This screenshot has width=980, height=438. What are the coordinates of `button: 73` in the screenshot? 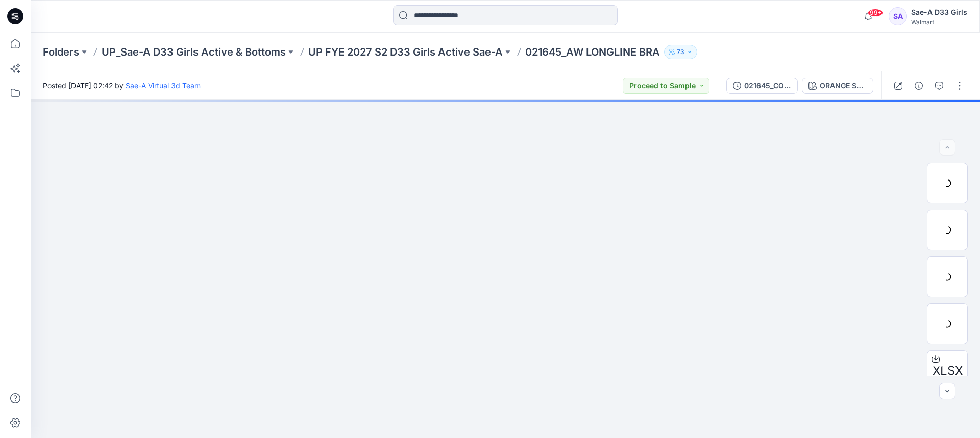 It's located at (681, 52).